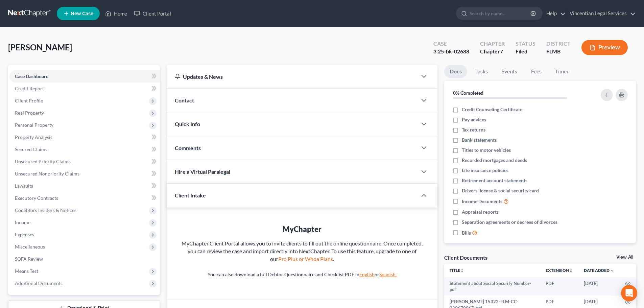 Image resolution: width=644 pixels, height=308 pixels. What do you see at coordinates (500, 13) in the screenshot?
I see `input: Search by name...` at bounding box center [500, 13].